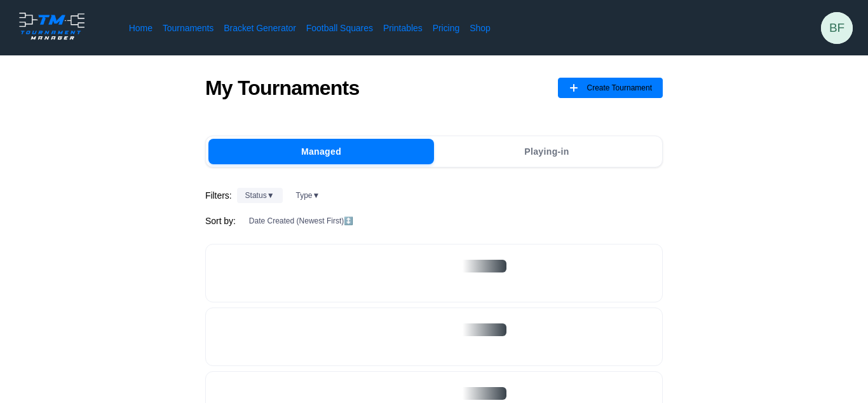  I want to click on div: bobby f clark, so click(837, 28).